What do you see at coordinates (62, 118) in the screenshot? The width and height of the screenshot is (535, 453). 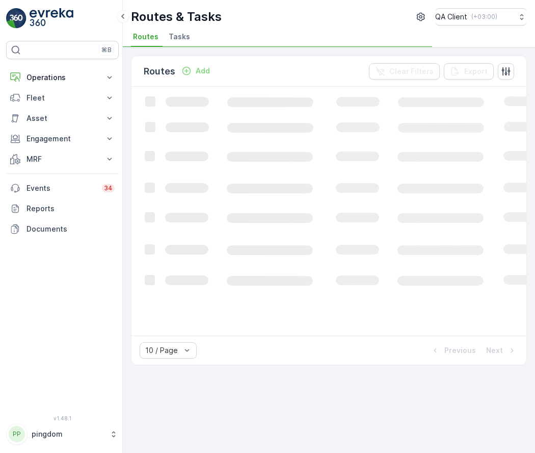 I see `p: Asset` at bounding box center [62, 118].